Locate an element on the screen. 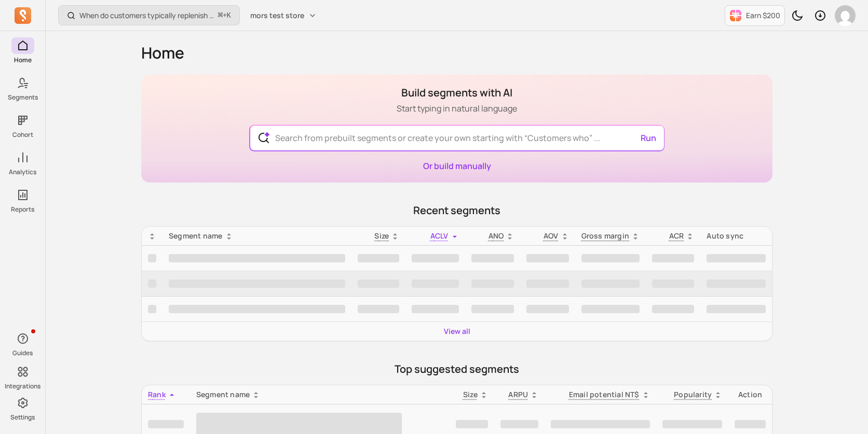 The height and width of the screenshot is (434, 868). kbd: K is located at coordinates (229, 16).